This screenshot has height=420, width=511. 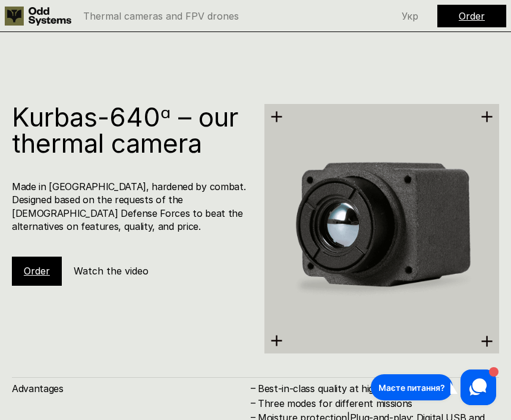 What do you see at coordinates (373, 389) in the screenshot?
I see `h4: Best-in-class quality at high humidity` at bounding box center [373, 389].